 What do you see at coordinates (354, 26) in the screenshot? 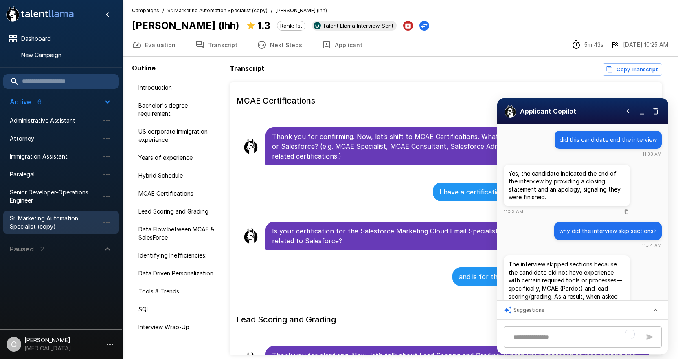
I see `div: View profile in UKG` at bounding box center [354, 26].